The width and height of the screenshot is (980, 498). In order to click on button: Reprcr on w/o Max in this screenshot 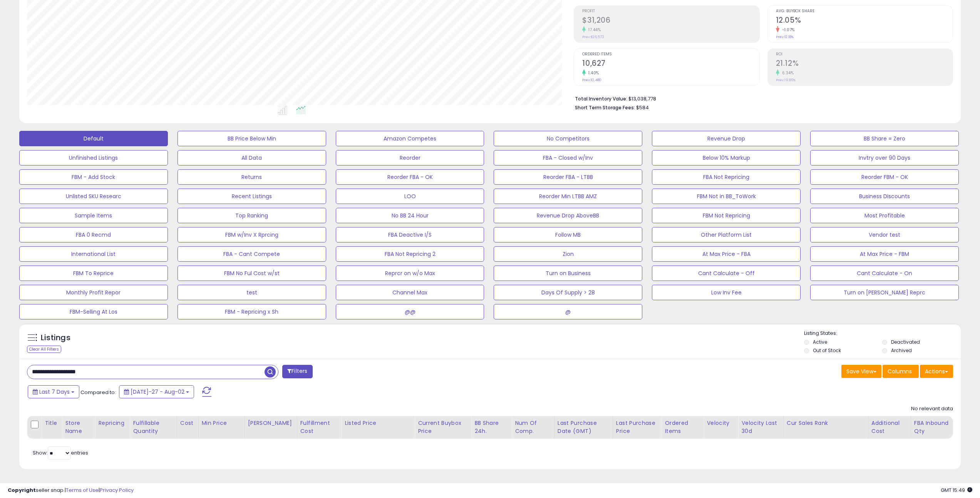, I will do `click(410, 273)`.